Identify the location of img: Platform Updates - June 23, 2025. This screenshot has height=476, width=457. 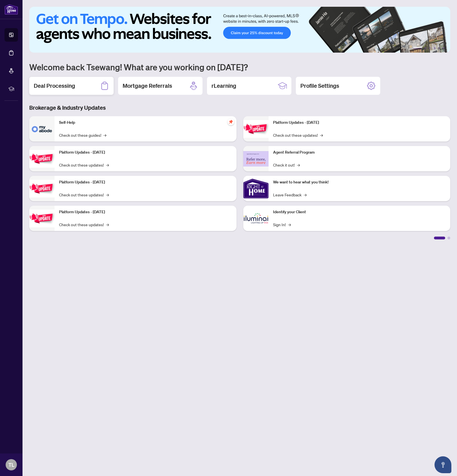
(256, 129).